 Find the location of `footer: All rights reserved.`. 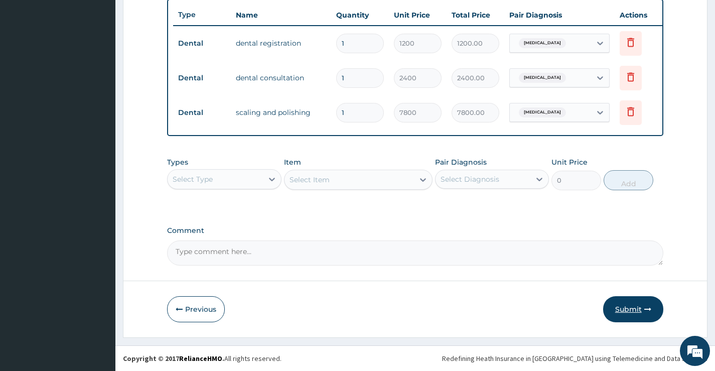

footer: All rights reserved. is located at coordinates (415, 358).